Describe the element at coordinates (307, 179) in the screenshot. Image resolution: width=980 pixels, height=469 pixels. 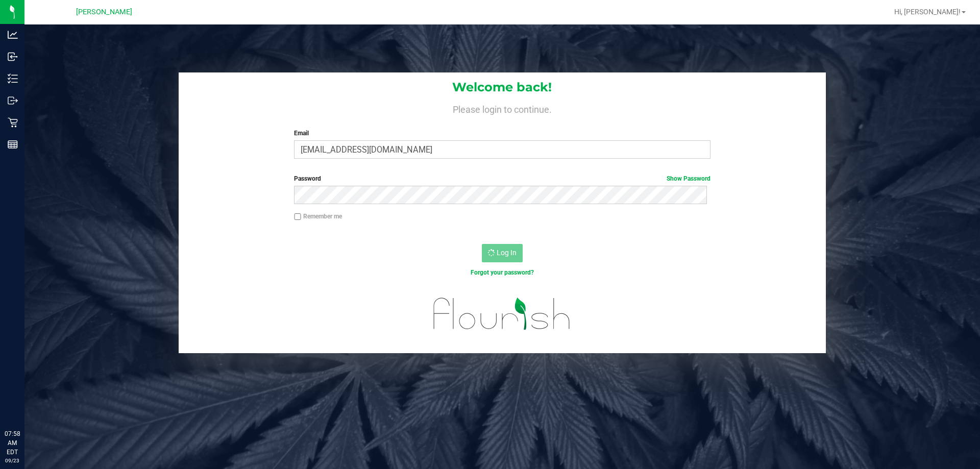
I see `span: Password` at that location.